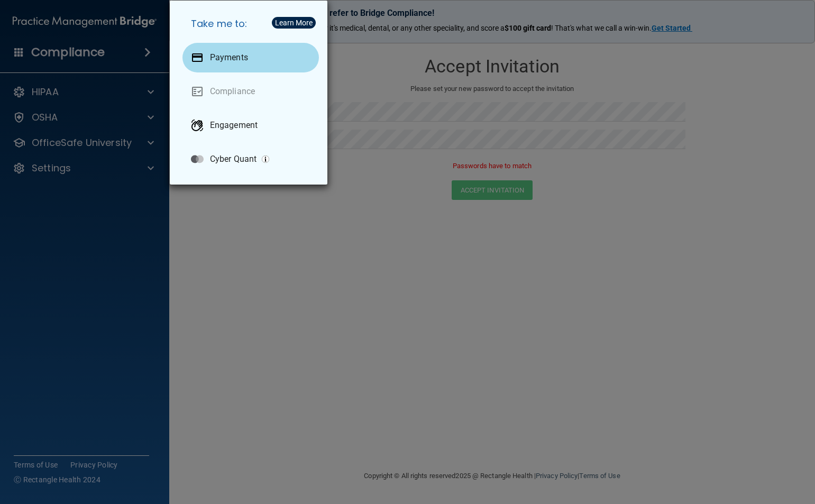 This screenshot has width=815, height=504. I want to click on p: Engagement, so click(234, 125).